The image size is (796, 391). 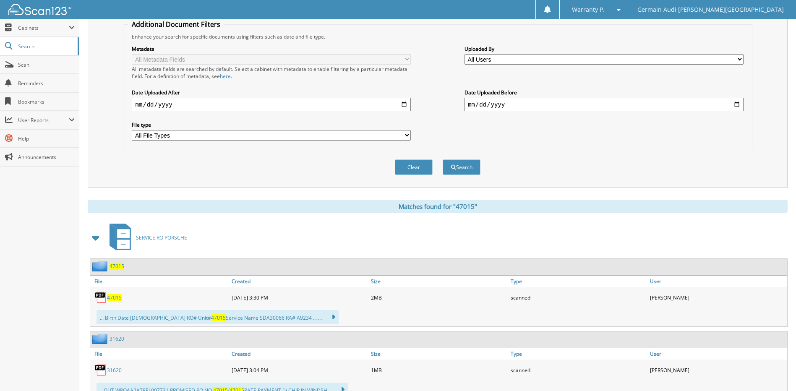 I want to click on span: Warranty P., so click(x=588, y=10).